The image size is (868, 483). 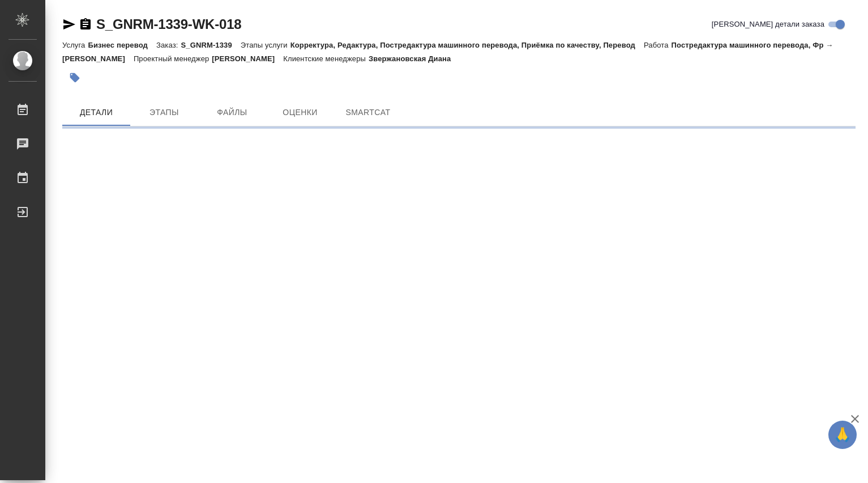 What do you see at coordinates (300, 112) in the screenshot?
I see `span: Оценки` at bounding box center [300, 112].